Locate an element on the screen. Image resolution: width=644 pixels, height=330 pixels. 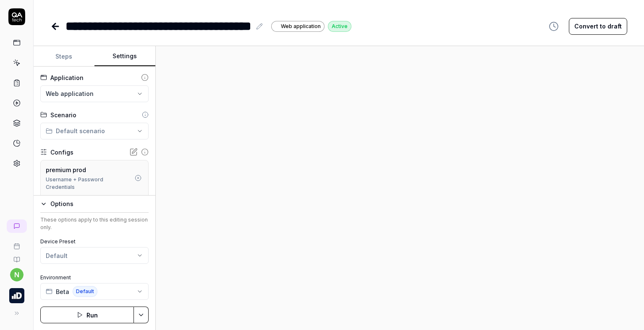
button: Settings is located at coordinates (125, 57).